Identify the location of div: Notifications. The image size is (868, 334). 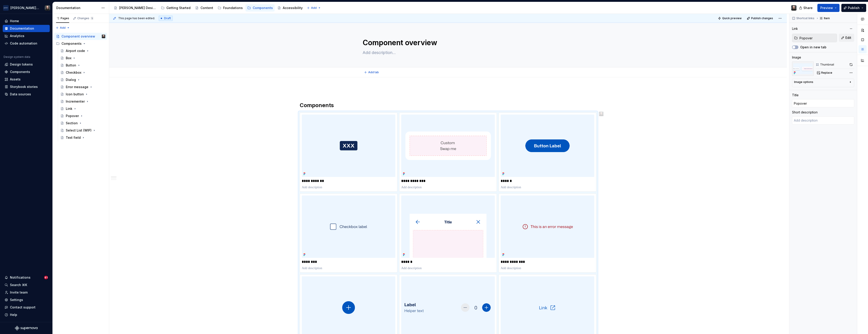
(20, 278).